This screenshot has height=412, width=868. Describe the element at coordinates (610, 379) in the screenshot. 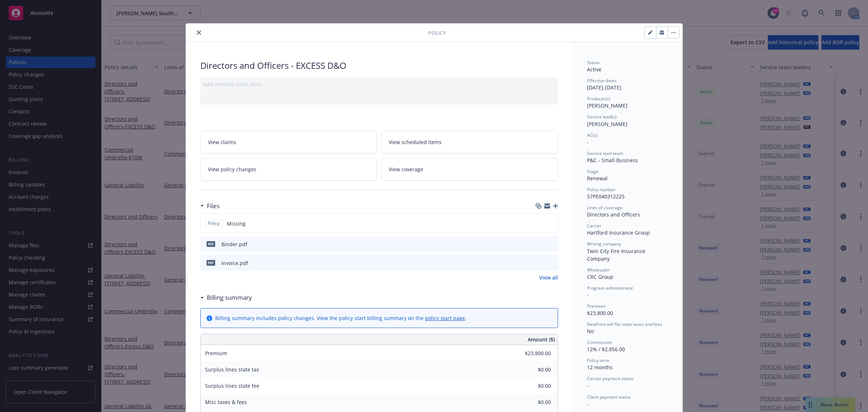

I see `span: Carrier payment status` at that location.